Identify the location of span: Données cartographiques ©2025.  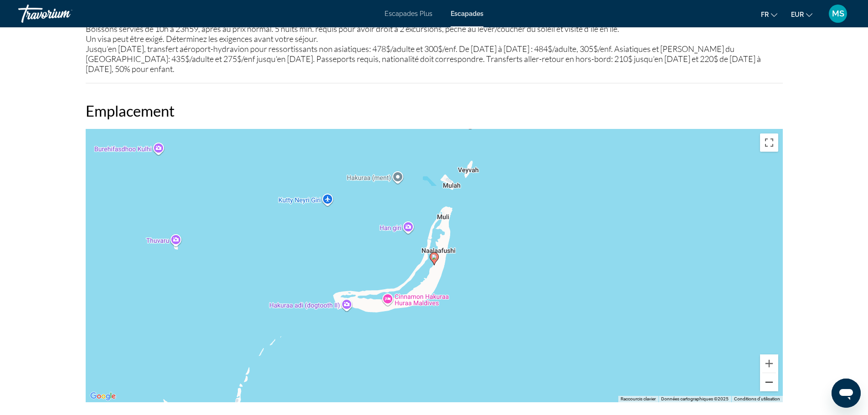
(694, 399).